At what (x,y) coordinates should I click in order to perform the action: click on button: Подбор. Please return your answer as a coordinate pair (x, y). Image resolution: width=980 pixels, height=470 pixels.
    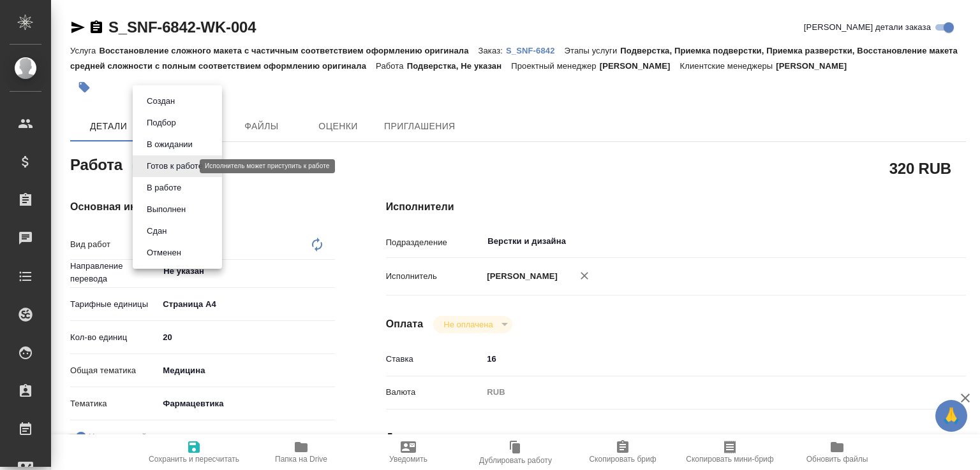
    Looking at the image, I should click on (162, 123).